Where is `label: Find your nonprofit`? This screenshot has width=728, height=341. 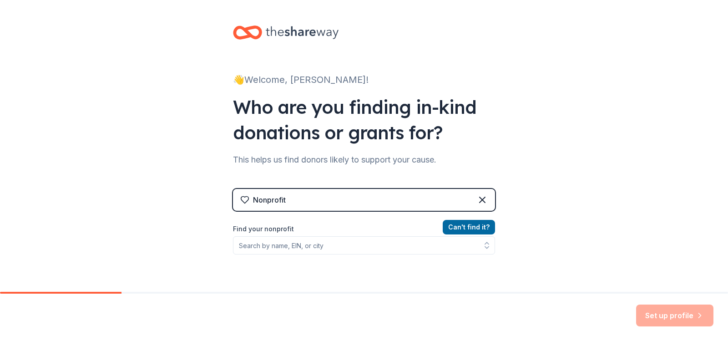
label: Find your nonprofit is located at coordinates (364, 229).